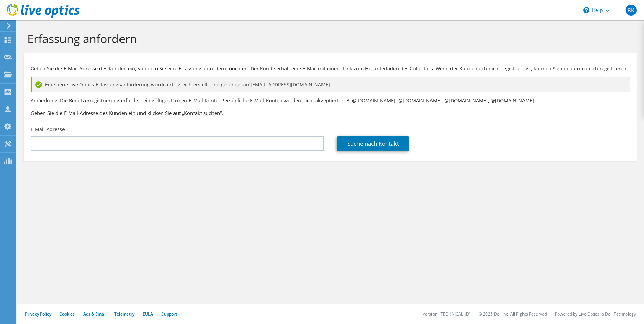  Describe the element at coordinates (512, 314) in the screenshot. I see `li: © 2025 Dell Inc. All Rights Reserved` at that location.